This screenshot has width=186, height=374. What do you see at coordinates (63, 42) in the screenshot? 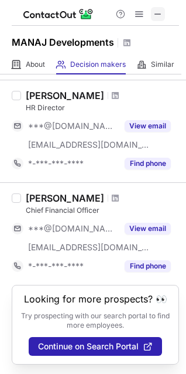
I see `h1: MANAJ Developments` at bounding box center [63, 42].